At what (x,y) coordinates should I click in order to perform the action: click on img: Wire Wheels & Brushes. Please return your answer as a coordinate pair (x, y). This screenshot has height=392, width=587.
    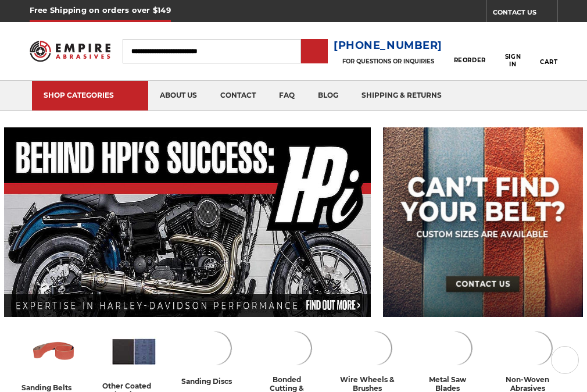
    Looking at the image, I should click on (375, 348).